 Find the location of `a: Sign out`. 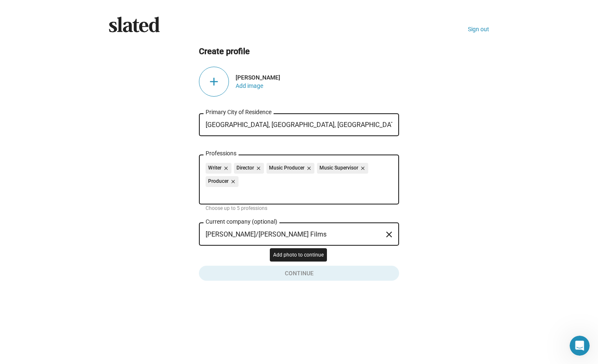

a: Sign out is located at coordinates (478, 29).